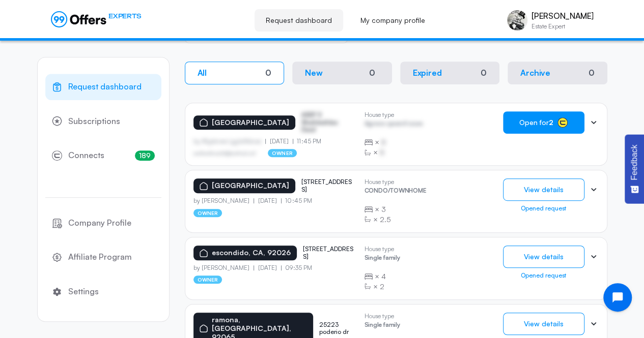 This screenshot has height=338, width=644. What do you see at coordinates (105, 87) in the screenshot?
I see `span: Request dashboard` at bounding box center [105, 87].